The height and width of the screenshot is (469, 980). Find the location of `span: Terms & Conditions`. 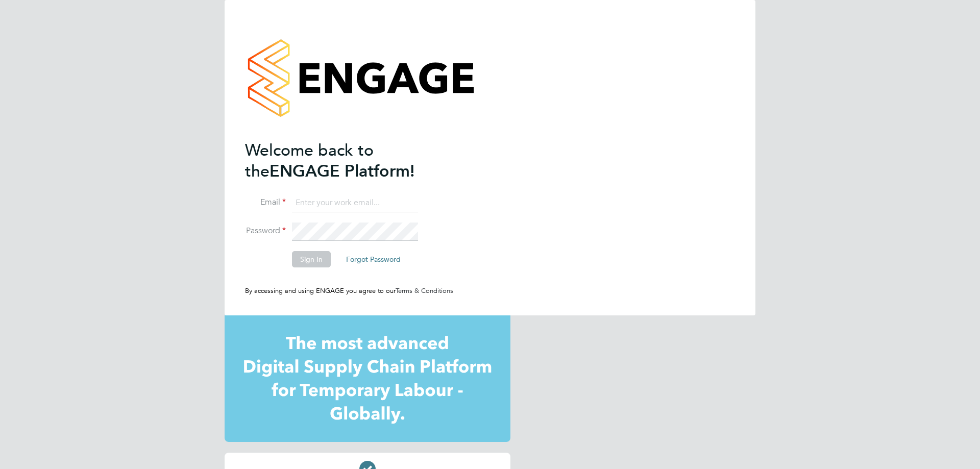

span: Terms & Conditions is located at coordinates (424, 290).